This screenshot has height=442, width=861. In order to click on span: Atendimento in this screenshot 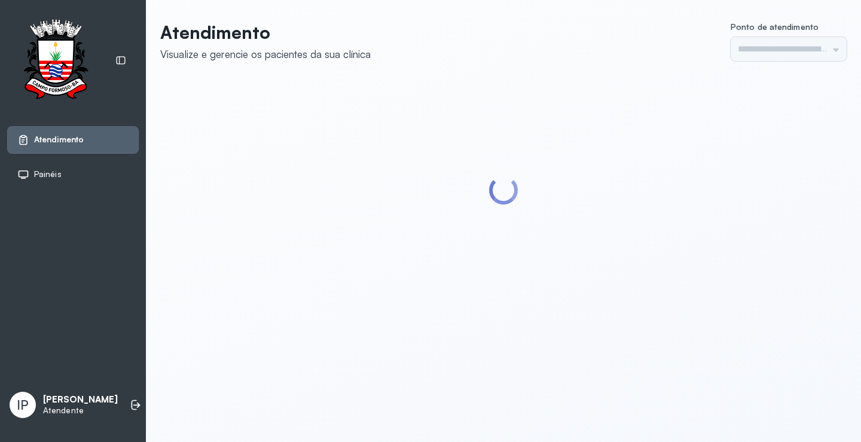, I will do `click(59, 139)`.